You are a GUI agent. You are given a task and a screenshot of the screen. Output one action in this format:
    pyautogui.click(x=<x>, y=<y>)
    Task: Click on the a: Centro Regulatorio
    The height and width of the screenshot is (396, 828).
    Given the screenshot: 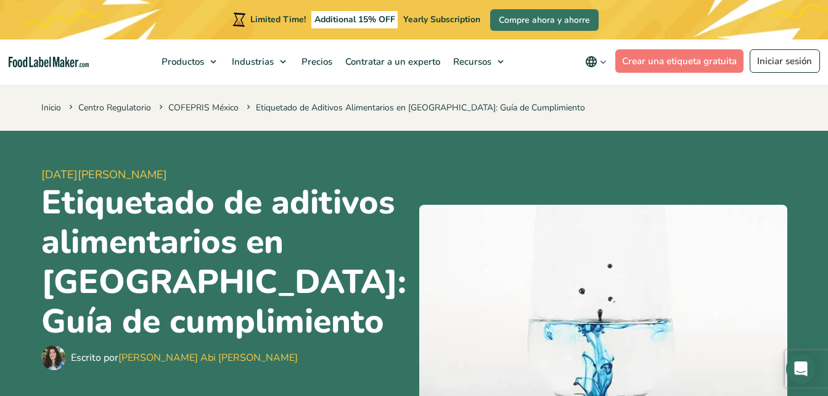 What is the action you would take?
    pyautogui.click(x=115, y=107)
    